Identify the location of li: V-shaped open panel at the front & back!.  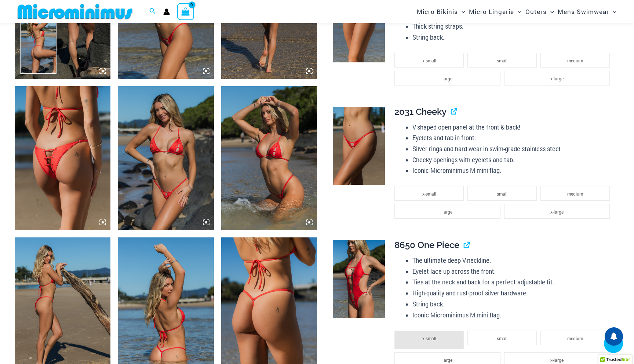
(513, 127).